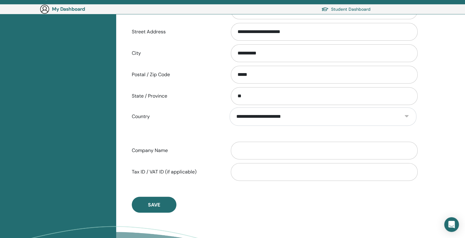  Describe the element at coordinates (154, 205) in the screenshot. I see `button: Save` at that location.